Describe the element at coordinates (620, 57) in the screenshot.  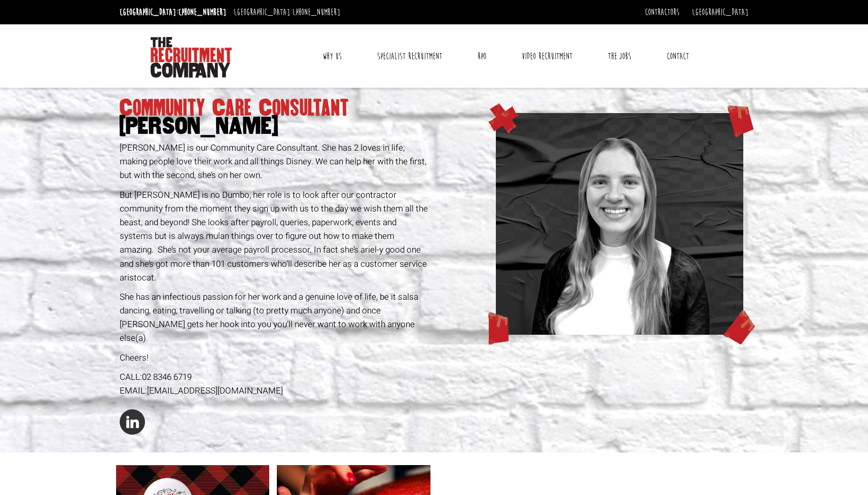
I see `a: The Jobs` at that location.